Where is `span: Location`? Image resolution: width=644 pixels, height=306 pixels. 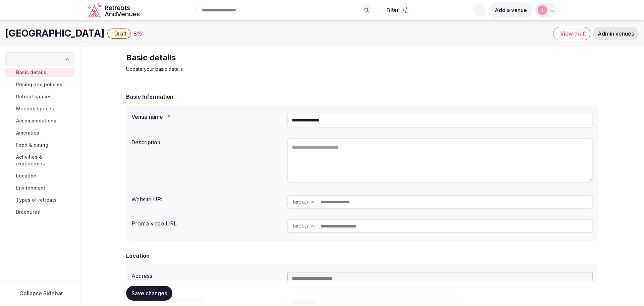
span: Location is located at coordinates (26, 176).